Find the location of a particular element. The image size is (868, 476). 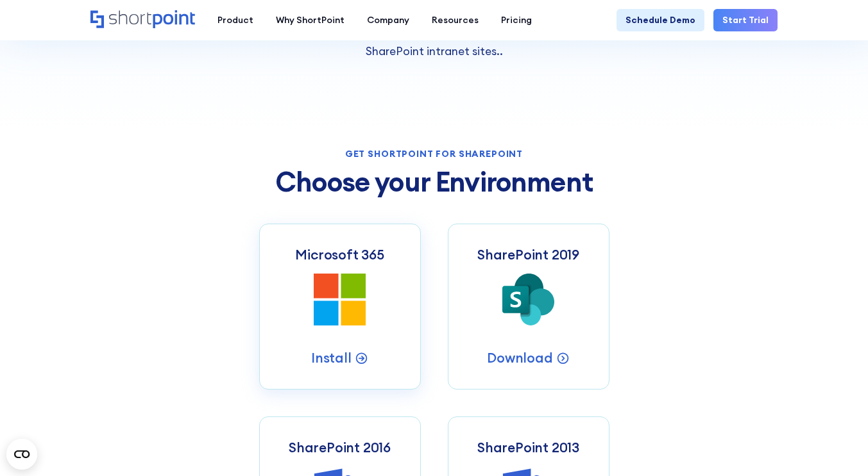

div: Chat Widget is located at coordinates (836, 446).